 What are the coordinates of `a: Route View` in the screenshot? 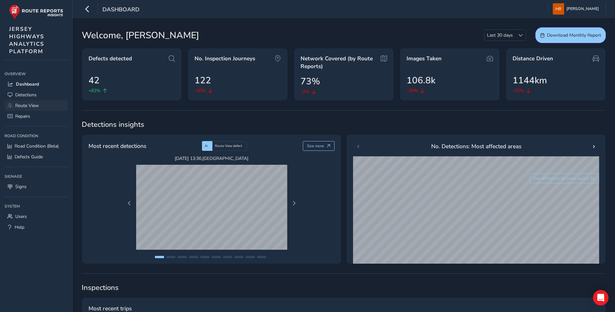 It's located at (36, 105).